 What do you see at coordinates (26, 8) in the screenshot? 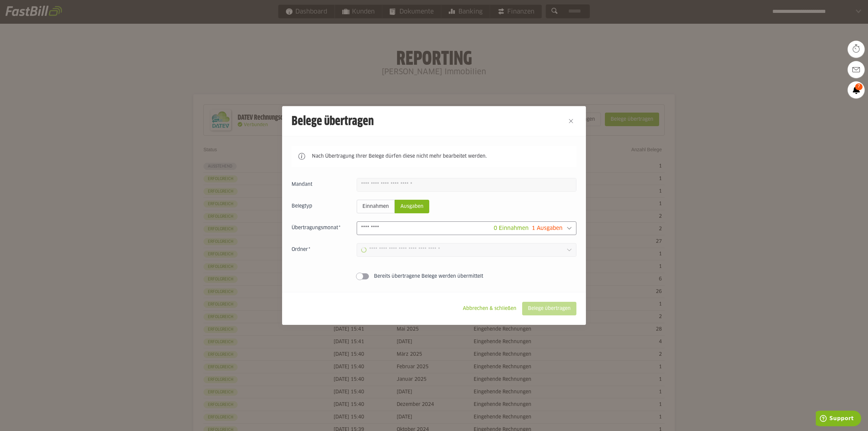
I see `span: Support` at bounding box center [26, 8].